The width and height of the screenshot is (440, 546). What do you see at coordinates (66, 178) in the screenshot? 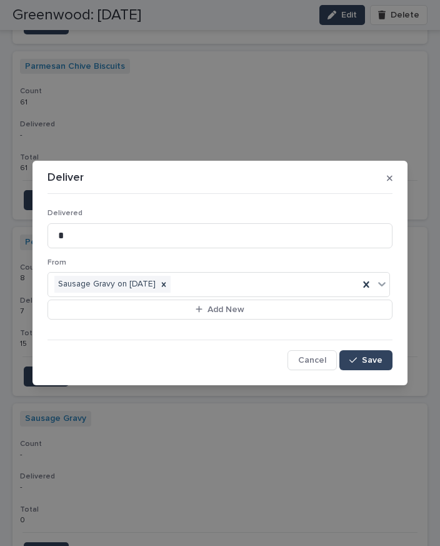
I see `p: Deliver` at bounding box center [66, 178].